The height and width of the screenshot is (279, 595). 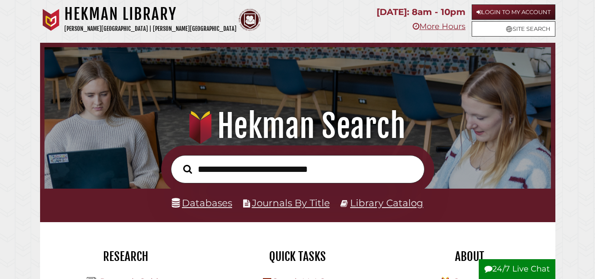 I want to click on a: Site Search, so click(x=514, y=29).